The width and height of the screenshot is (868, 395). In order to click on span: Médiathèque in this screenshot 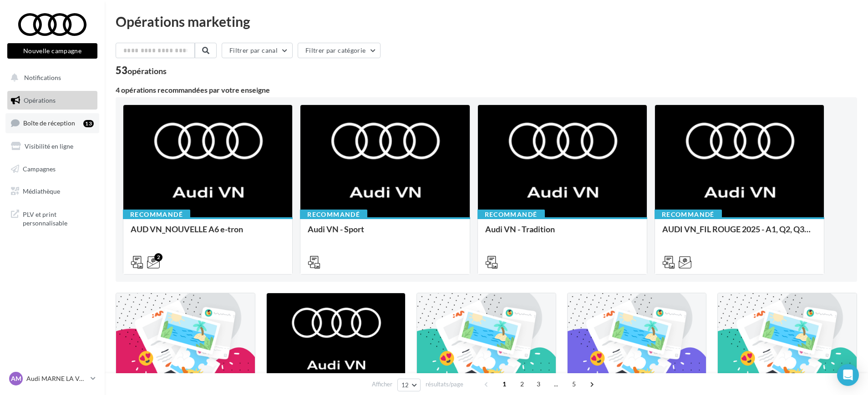, I will do `click(42, 191)`.